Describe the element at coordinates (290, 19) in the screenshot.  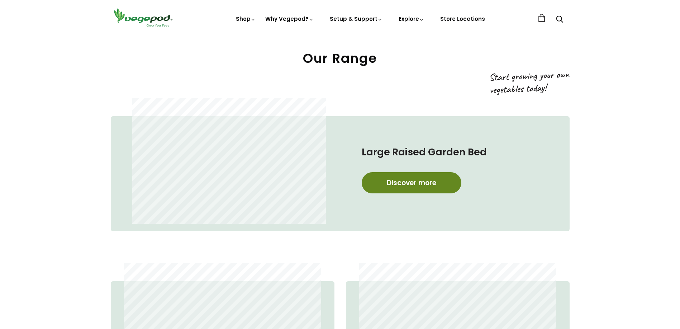
I see `a: Why Vegepod?` at that location.